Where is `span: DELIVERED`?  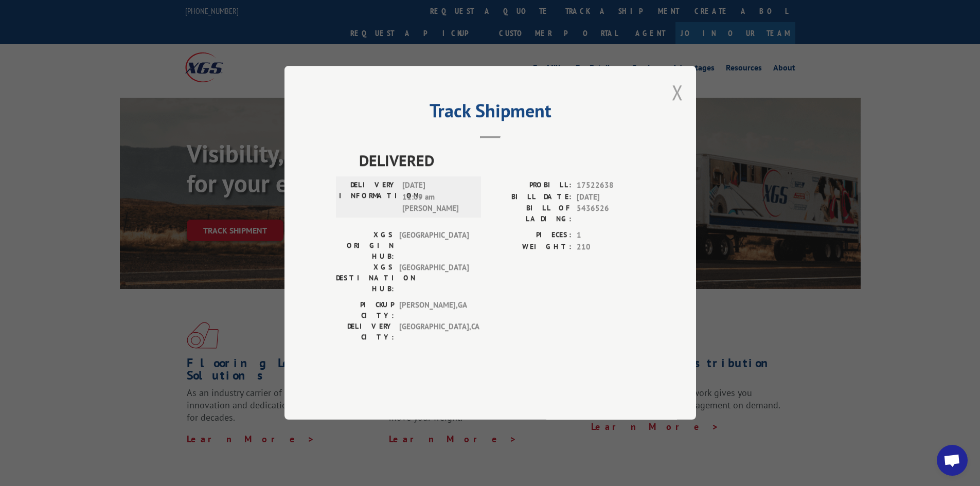 span: DELIVERED is located at coordinates (501, 160).